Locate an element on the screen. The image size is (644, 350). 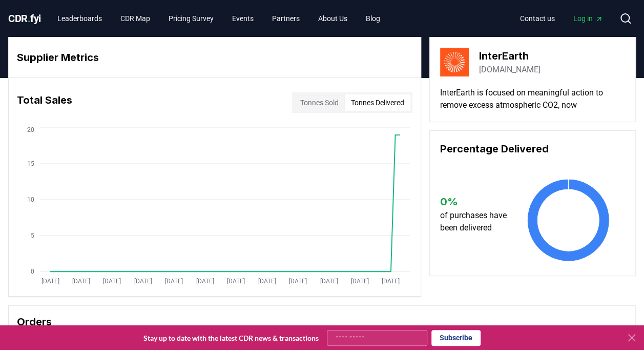
a: Leaderboards is located at coordinates (79, 18).